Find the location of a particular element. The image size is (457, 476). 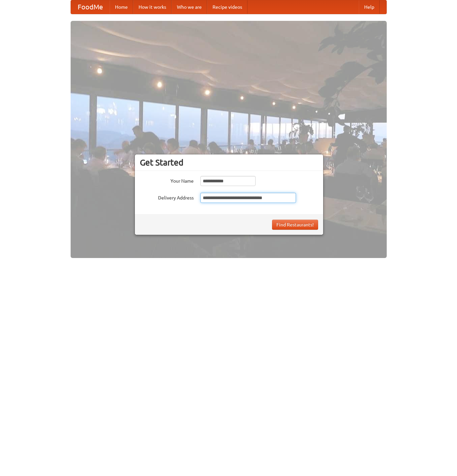

a: Recipe videos is located at coordinates (227, 7).